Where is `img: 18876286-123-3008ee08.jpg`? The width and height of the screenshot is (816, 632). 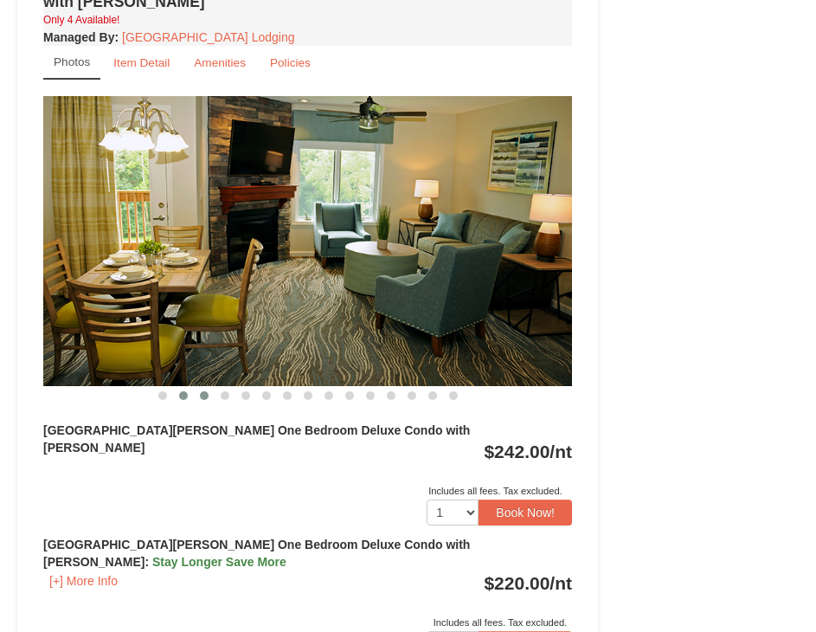 img: 18876286-123-3008ee08.jpg is located at coordinates (307, 241).